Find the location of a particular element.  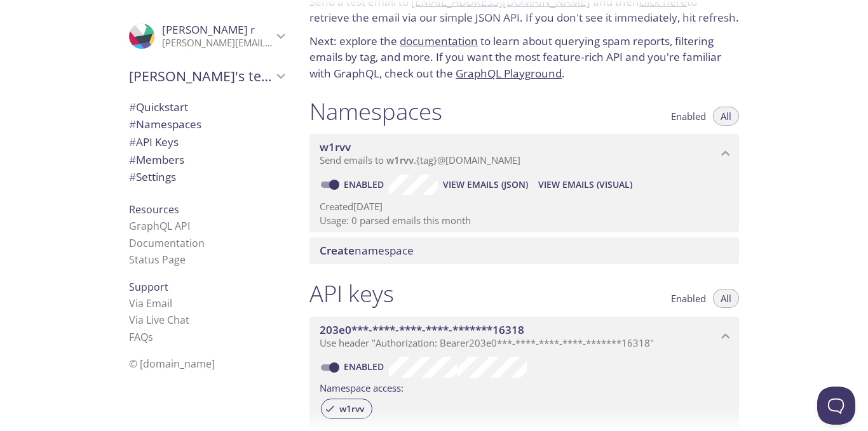

a: GraphQL Playground is located at coordinates (508, 73).